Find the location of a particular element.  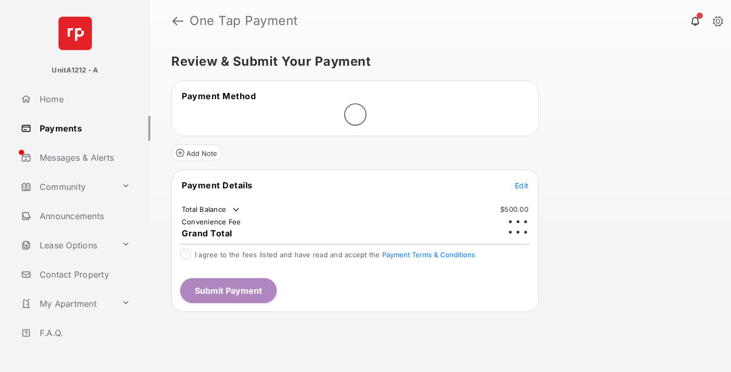

button: Submit Payment is located at coordinates (228, 291).